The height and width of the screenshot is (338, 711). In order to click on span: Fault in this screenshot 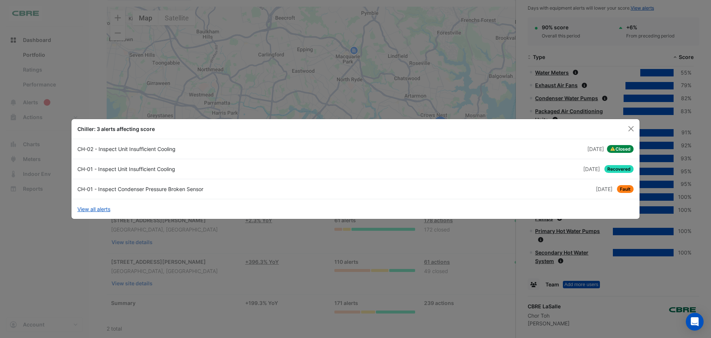, I will do `click(625, 189)`.